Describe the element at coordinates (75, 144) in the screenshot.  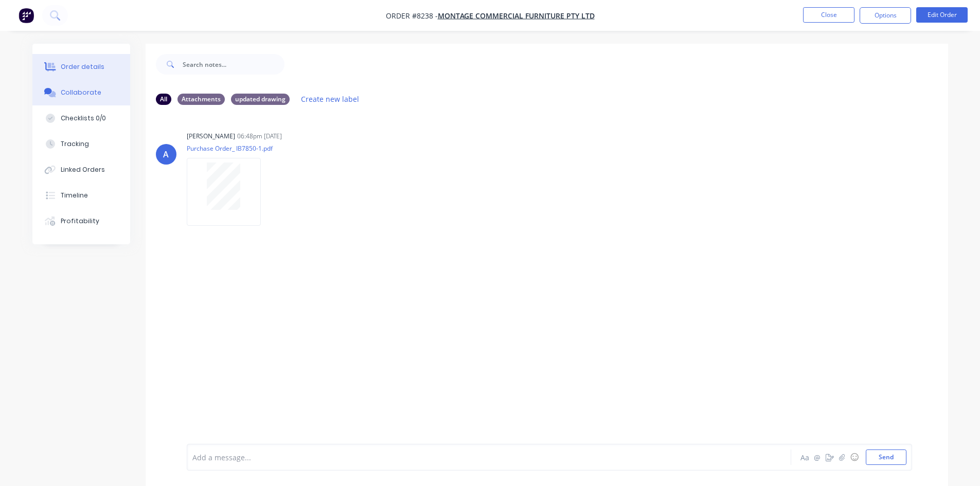
I see `div: Tracking` at that location.